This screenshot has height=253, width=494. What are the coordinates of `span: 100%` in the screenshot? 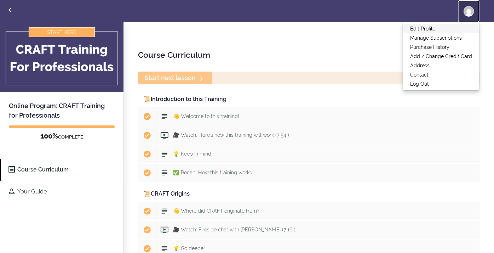 It's located at (49, 136).